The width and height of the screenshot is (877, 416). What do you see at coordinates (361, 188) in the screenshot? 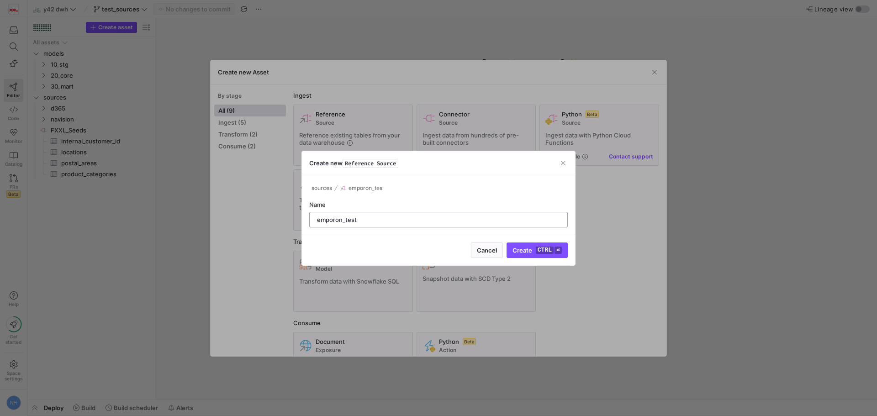
I see `button: emporon_tes` at bounding box center [361, 188].